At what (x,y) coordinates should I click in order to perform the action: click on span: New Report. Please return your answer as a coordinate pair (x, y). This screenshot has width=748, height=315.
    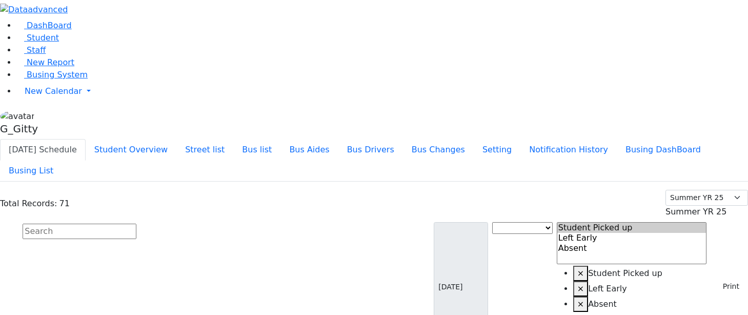
    Looking at the image, I should click on (50, 62).